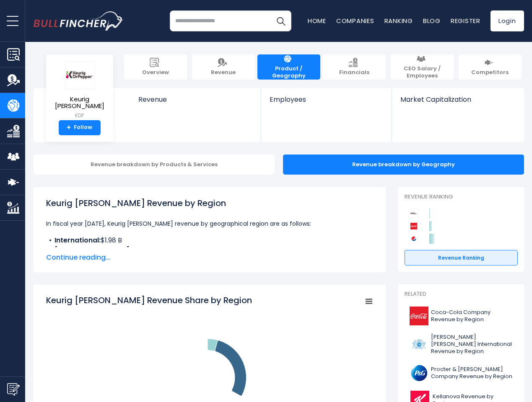 Image resolution: width=532 pixels, height=402 pixels. I want to click on a: Coca-Cola Company Revenue by Region, so click(461, 316).